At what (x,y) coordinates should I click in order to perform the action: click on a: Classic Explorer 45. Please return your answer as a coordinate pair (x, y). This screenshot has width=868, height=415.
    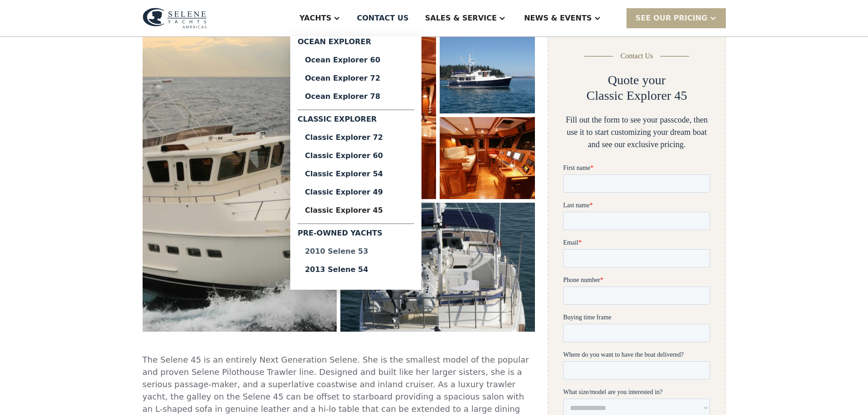
    Looking at the image, I should click on (356, 210).